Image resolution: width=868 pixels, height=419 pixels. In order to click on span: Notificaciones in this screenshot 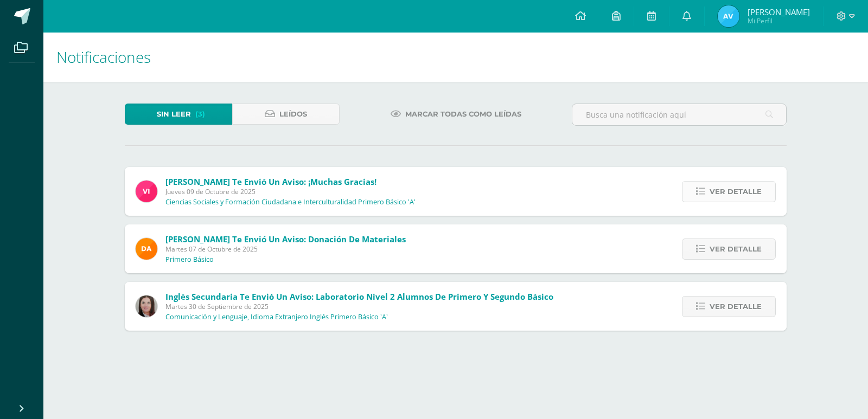, I will do `click(103, 57)`.